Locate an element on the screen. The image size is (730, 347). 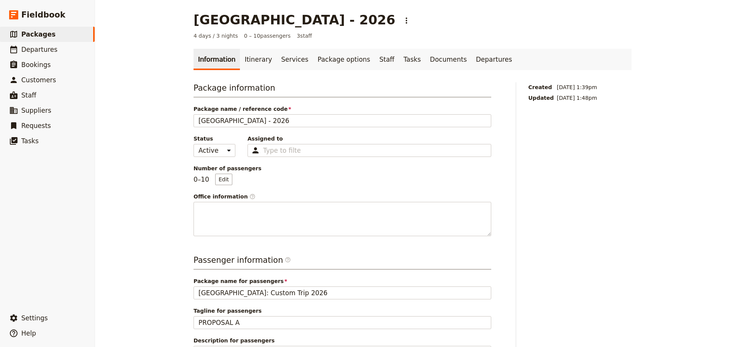
input: Package name for passengers is located at coordinates (342, 293).